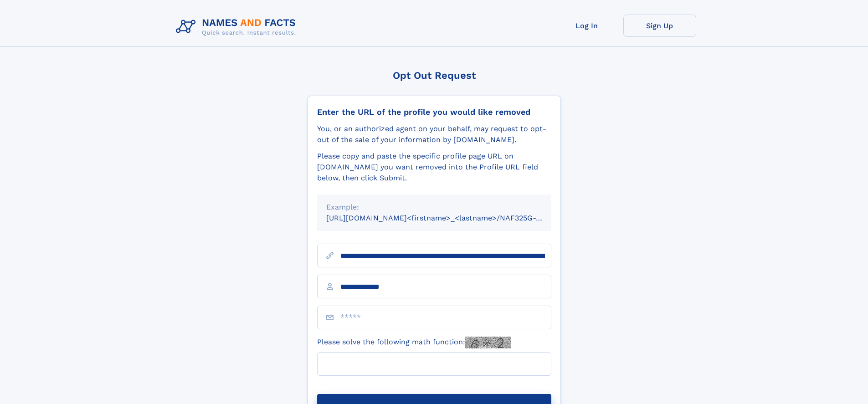 The width and height of the screenshot is (868, 404). Describe the element at coordinates (434, 207) in the screenshot. I see `div: Example:` at that location.